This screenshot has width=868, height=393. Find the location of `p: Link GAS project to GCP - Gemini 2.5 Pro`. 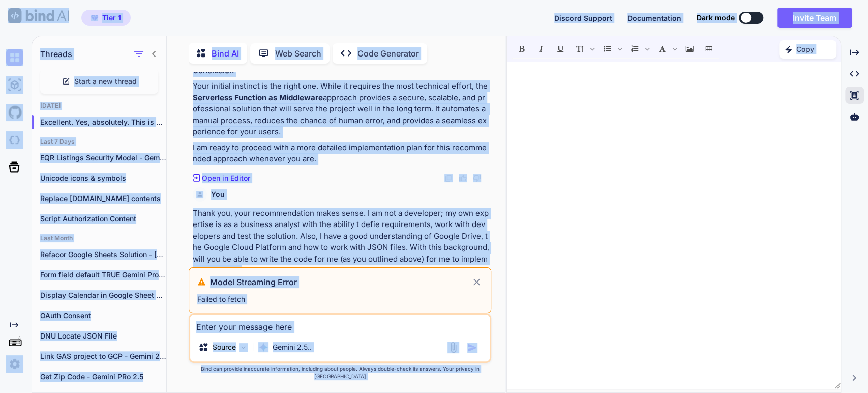

p: Link GAS project to GCP - Gemini 2.5 Pro is located at coordinates (103, 356).